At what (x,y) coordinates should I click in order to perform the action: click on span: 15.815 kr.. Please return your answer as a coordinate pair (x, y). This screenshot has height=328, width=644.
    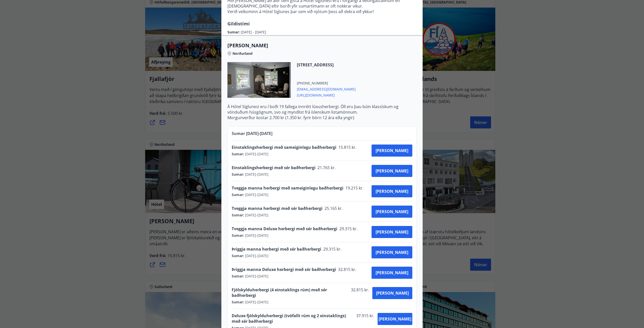
    Looking at the image, I should click on (347, 147).